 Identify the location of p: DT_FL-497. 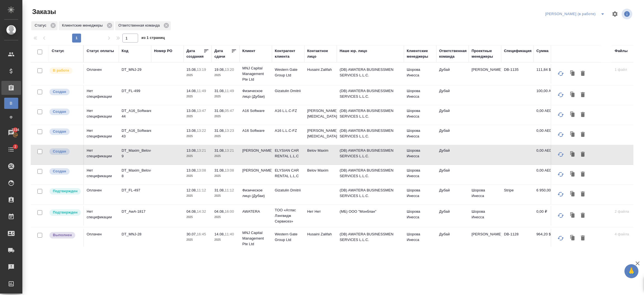
(135, 190).